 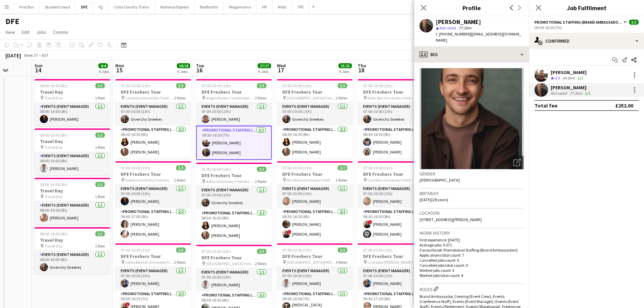 I want to click on button: HP, so click(x=264, y=7).